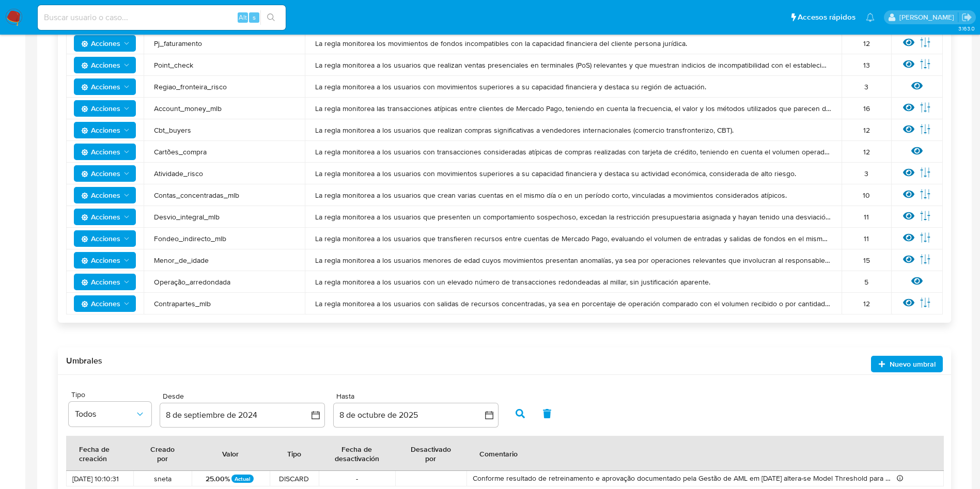 The image size is (980, 489). Describe the element at coordinates (270, 17) in the screenshot. I see `button: search-icon` at that location.